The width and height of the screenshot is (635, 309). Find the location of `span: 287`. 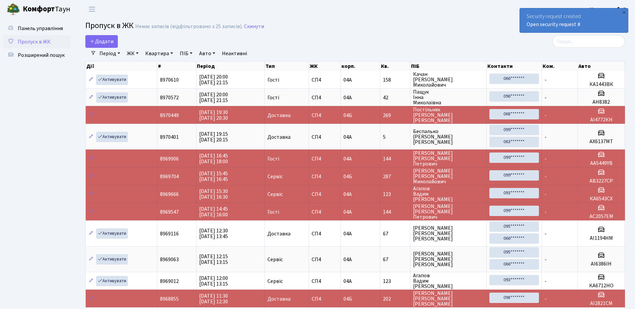

span: 287 is located at coordinates (395, 177).